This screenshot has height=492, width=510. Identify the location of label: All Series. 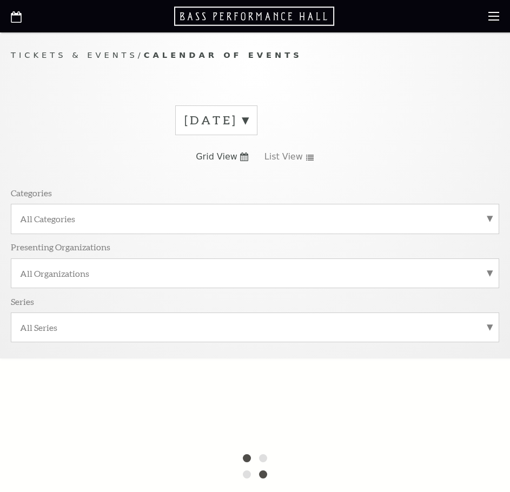
(255, 327).